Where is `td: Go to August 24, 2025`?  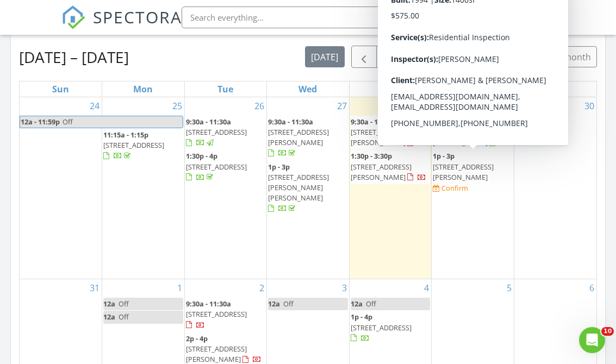
td: Go to August 24, 2025 is located at coordinates (61, 188).